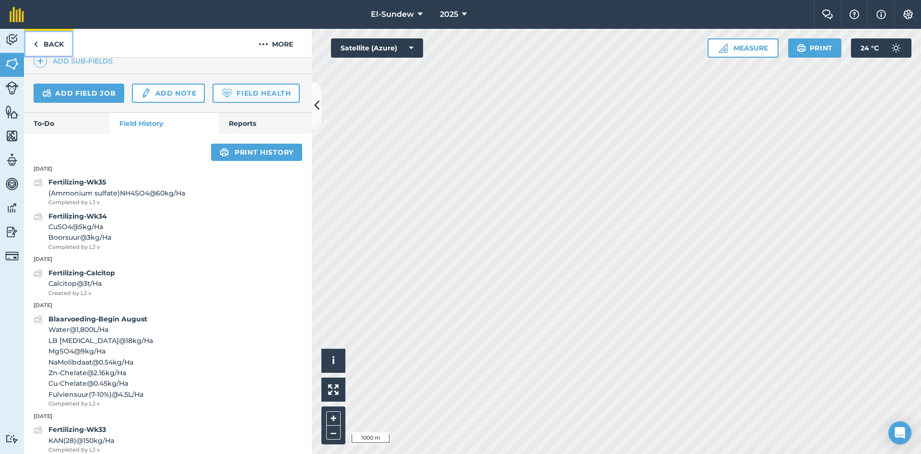  What do you see at coordinates (855, 14) in the screenshot?
I see `img: A question mark icon` at bounding box center [855, 14].